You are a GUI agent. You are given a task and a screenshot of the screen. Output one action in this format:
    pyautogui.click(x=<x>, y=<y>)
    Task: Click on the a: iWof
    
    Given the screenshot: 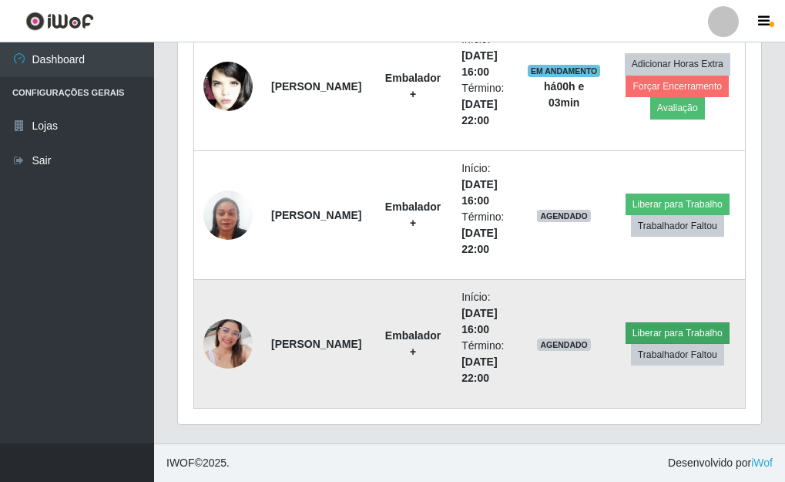 What is the action you would take?
    pyautogui.click(x=762, y=462)
    